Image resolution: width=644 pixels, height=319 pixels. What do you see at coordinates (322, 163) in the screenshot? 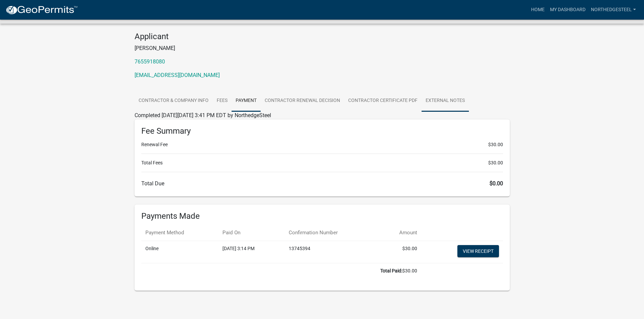
I see `li: Total Fees` at bounding box center [322, 163].